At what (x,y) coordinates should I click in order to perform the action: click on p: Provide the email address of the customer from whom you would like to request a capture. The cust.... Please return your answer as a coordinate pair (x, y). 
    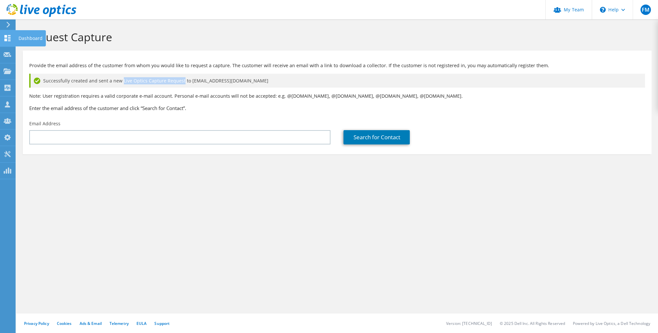
    Looking at the image, I should click on (337, 66).